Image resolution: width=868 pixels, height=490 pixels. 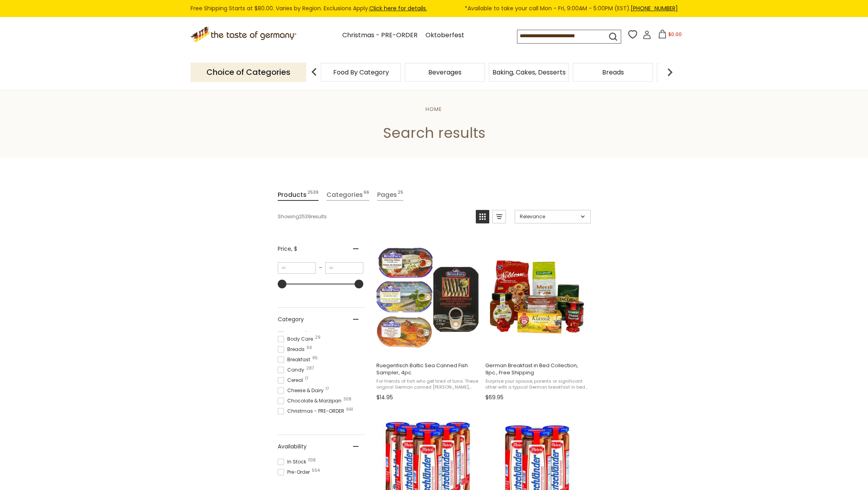 What do you see at coordinates (293, 462) in the screenshot?
I see `span: In Stock` at bounding box center [293, 462].